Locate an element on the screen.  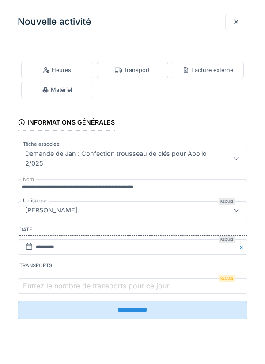
label: Utilisateur is located at coordinates (35, 201).